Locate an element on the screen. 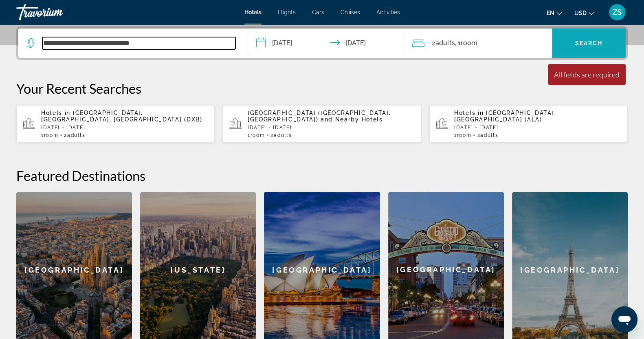  span: USD is located at coordinates (581, 13).